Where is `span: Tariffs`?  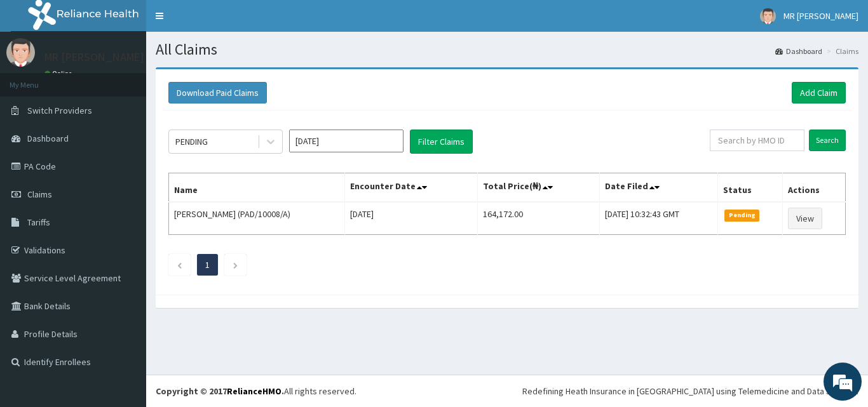 span: Tariffs is located at coordinates (39, 222).